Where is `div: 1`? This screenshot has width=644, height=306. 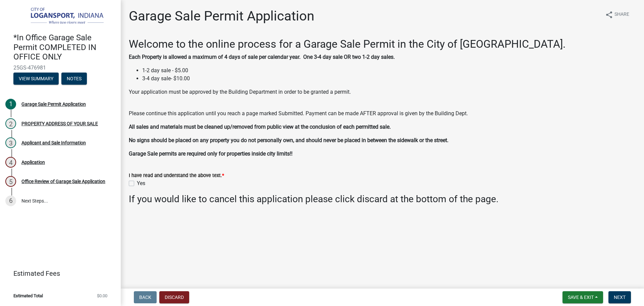
div: 1 is located at coordinates (11, 104).